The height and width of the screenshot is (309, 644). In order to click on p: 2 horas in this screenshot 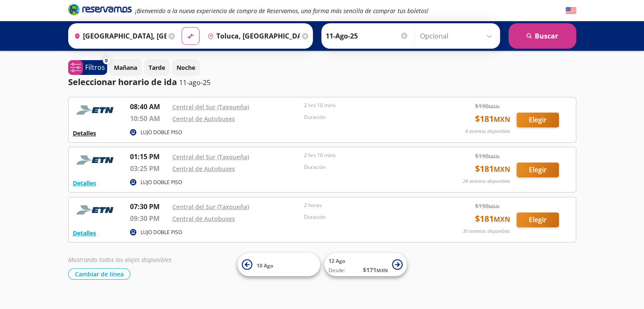, I will do `click(368, 206)`.